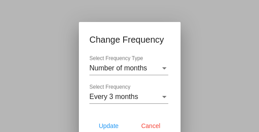 Image resolution: width=259 pixels, height=132 pixels. What do you see at coordinates (129, 97) in the screenshot?
I see `mat-select: Select Frequency` at bounding box center [129, 97].